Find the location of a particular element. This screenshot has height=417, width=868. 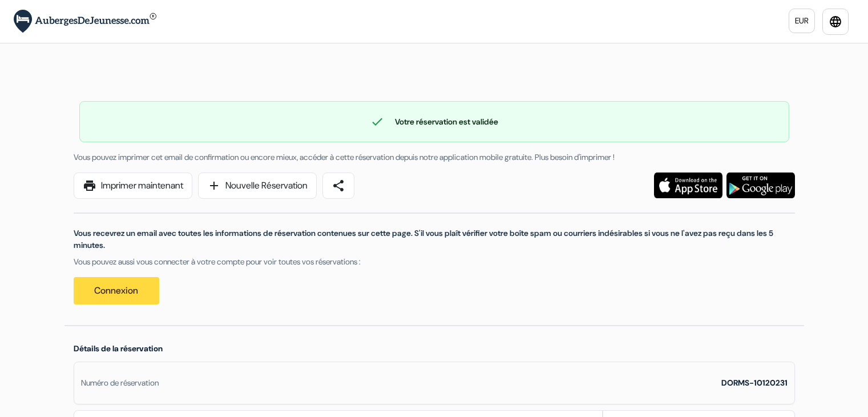

div: Numéro de réservation is located at coordinates (120, 383).